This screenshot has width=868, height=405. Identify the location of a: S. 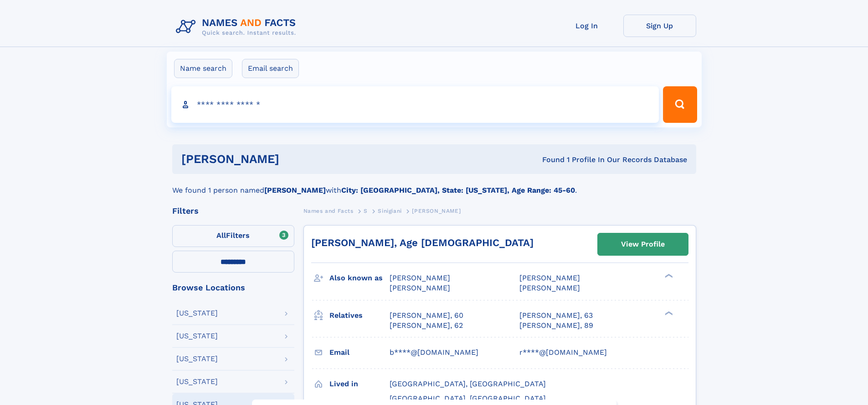
(366, 210).